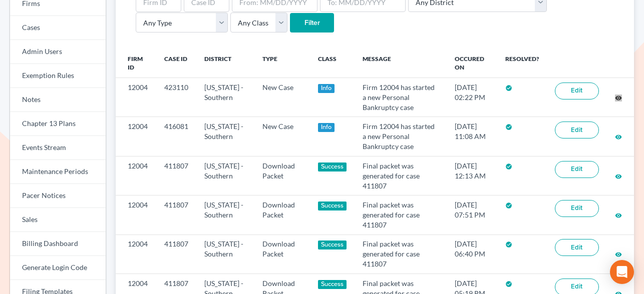  What do you see at coordinates (58, 172) in the screenshot?
I see `a: Maintenance Periods` at bounding box center [58, 172].